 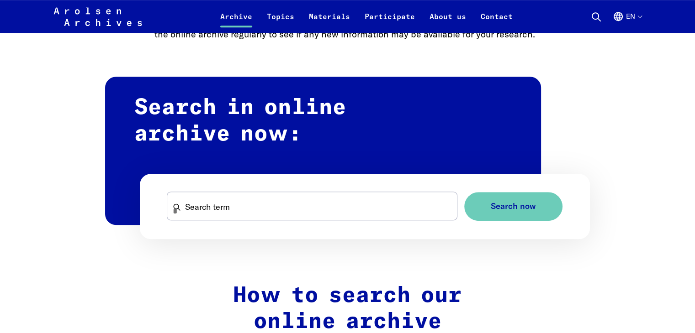 I want to click on button: Search now, so click(x=513, y=206).